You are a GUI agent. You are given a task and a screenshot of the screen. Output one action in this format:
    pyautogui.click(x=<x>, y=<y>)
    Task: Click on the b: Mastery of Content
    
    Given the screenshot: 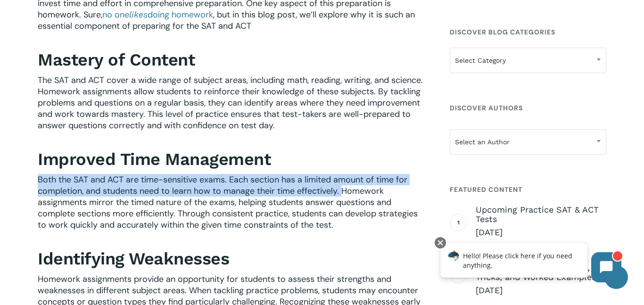 What is the action you would take?
    pyautogui.click(x=116, y=60)
    